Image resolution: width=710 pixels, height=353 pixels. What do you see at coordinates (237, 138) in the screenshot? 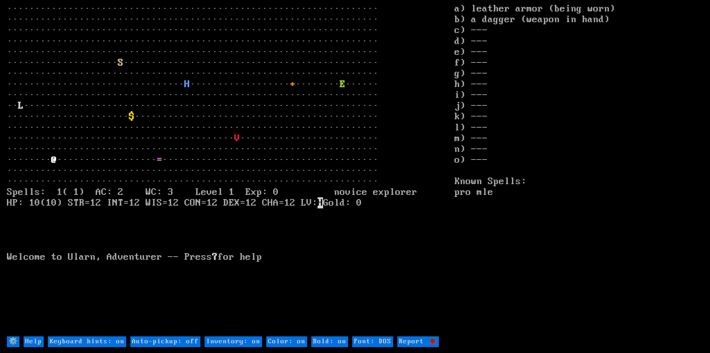
I see `font: V` at bounding box center [237, 138].